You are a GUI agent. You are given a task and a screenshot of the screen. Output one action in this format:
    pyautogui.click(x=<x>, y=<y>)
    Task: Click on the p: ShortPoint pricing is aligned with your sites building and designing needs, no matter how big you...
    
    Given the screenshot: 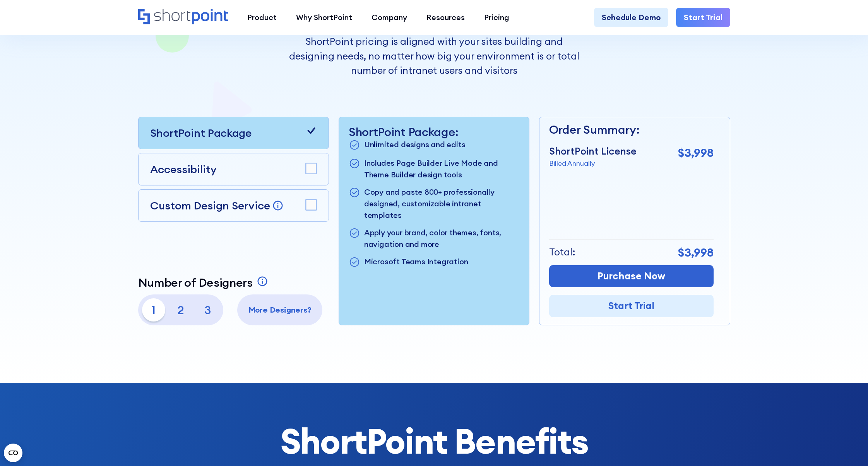 What is the action you would take?
    pyautogui.click(x=434, y=56)
    